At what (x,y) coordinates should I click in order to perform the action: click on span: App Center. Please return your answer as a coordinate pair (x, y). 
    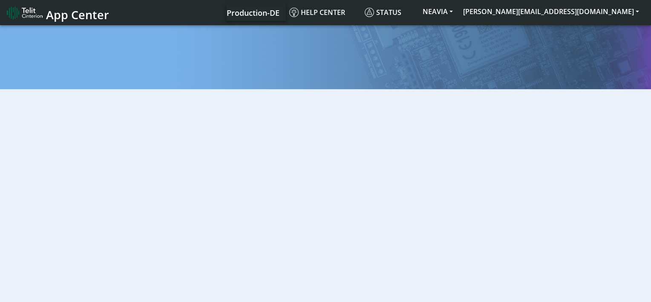
    Looking at the image, I should click on (78, 14).